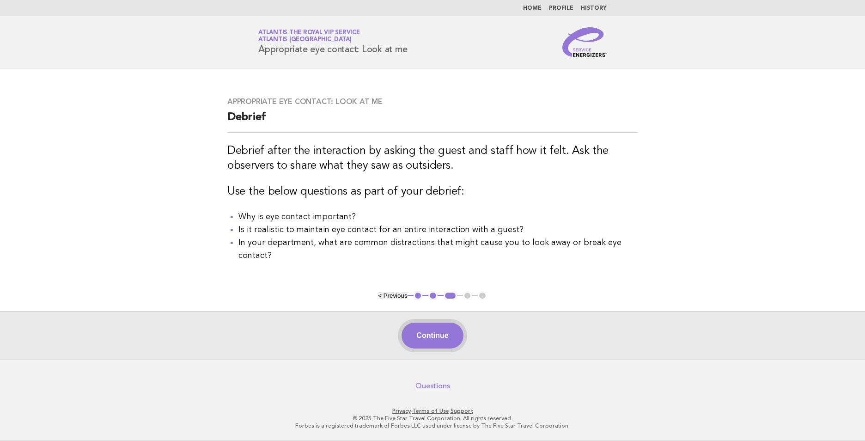 The width and height of the screenshot is (865, 441). I want to click on h3: Debrief after the interaction by asking the guest and staff how it felt. Ask the observers to sha..., so click(432, 158).